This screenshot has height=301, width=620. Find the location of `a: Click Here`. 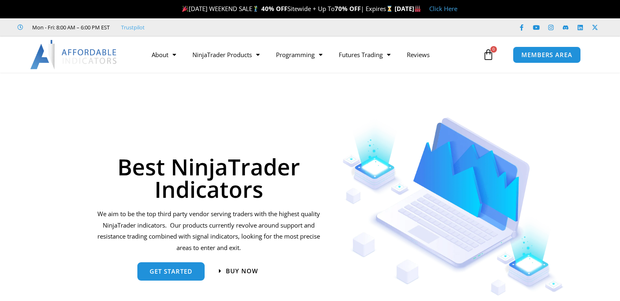

a: Click Here is located at coordinates (443, 9).